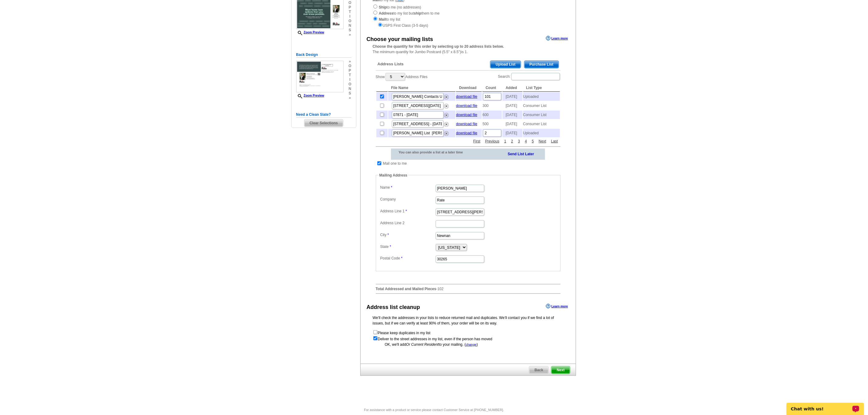  Describe the element at coordinates (407, 246) in the screenshot. I see `label: State` at that location.